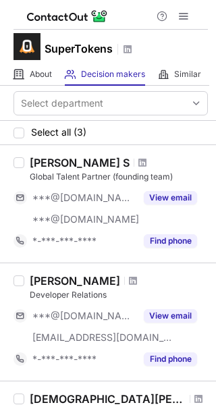  Describe the element at coordinates (188, 74) in the screenshot. I see `span: Similar` at that location.